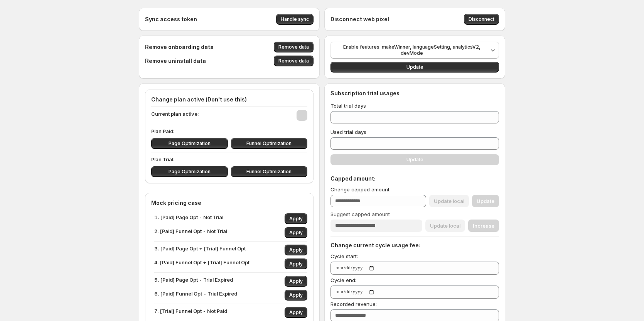 The image size is (644, 321). I want to click on span: Used trial days, so click(349, 132).